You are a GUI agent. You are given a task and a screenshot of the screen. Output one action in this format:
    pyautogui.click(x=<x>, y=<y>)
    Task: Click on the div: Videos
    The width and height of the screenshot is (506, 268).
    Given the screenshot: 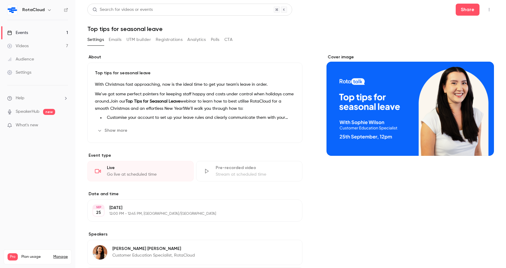 What is the action you would take?
    pyautogui.click(x=18, y=46)
    